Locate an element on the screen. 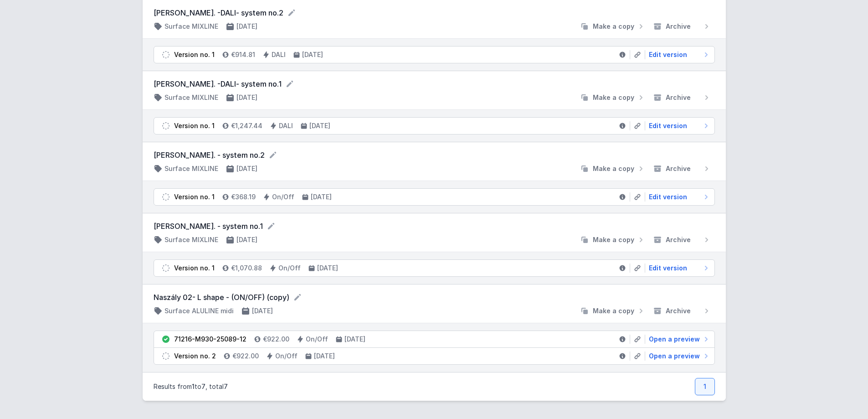 The image size is (868, 419). span: 1 is located at coordinates (193, 386).